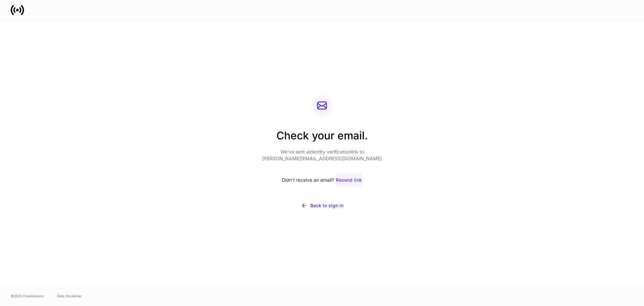 The width and height of the screenshot is (644, 306). I want to click on a: Data Disclaimer, so click(69, 296).